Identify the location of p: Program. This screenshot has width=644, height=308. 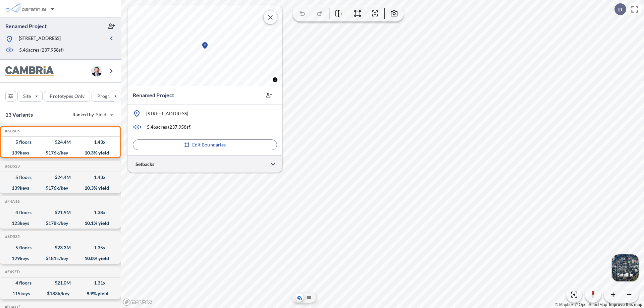
(106, 96).